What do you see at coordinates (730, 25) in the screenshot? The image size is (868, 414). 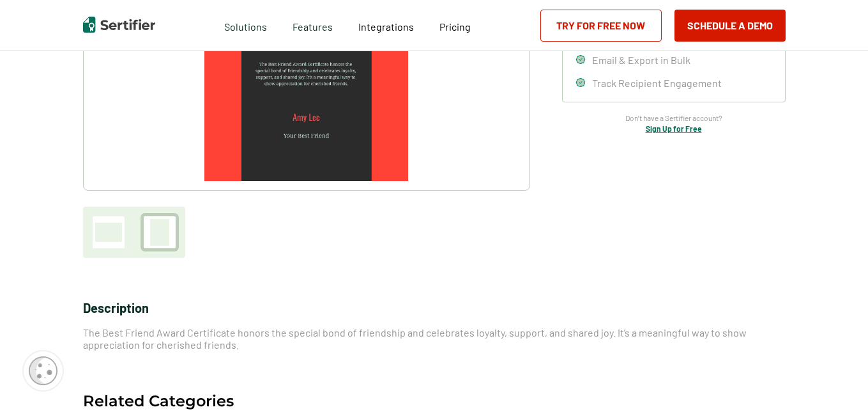 I see `a: Schedule a Demo` at bounding box center [730, 25].